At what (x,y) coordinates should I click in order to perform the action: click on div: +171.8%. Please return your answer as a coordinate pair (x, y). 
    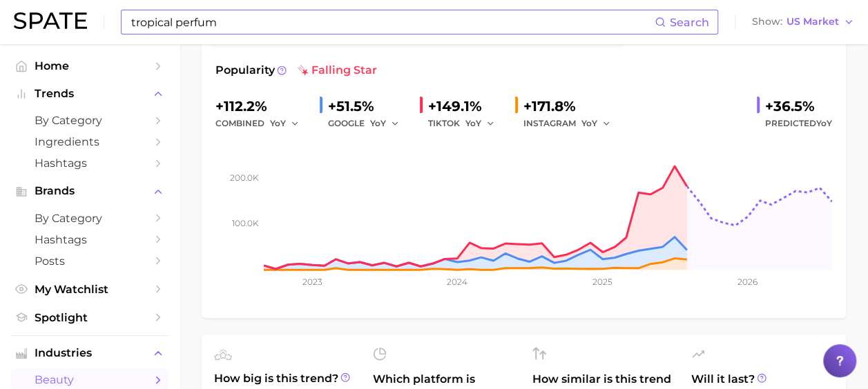
    Looking at the image, I should click on (572, 106).